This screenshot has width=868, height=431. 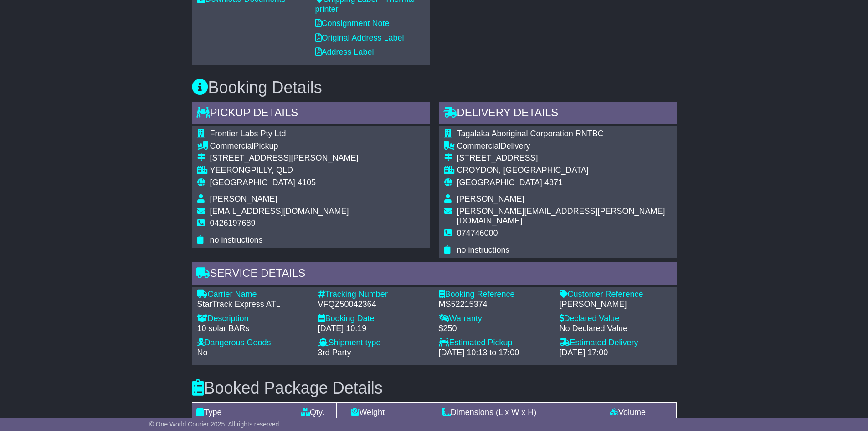 I want to click on div: YEERONGPILLY, QLD, so click(x=284, y=171).